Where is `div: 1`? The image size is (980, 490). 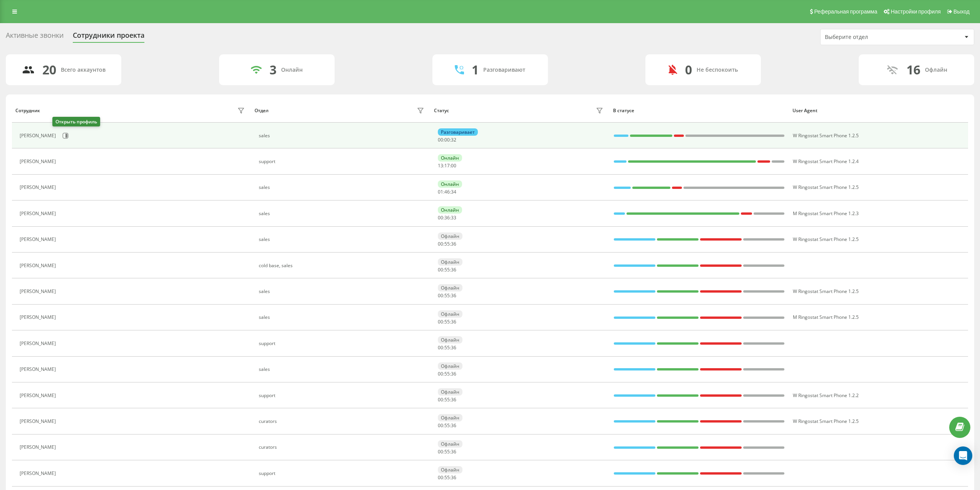 div: 1 is located at coordinates (476, 69).